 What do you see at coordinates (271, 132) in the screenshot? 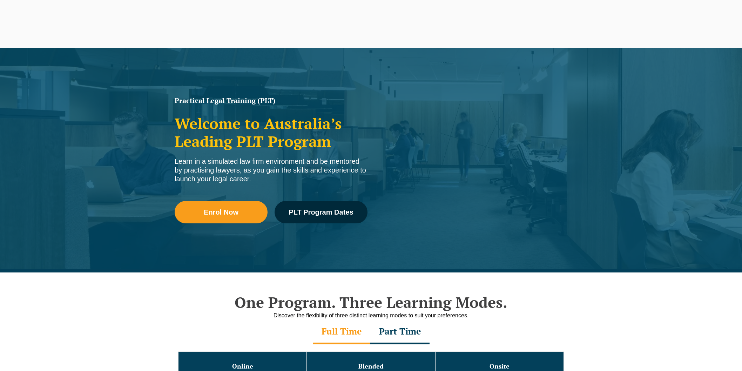
I see `h2: Welcome to Australia’s Leading PLT Program` at bounding box center [271, 132].